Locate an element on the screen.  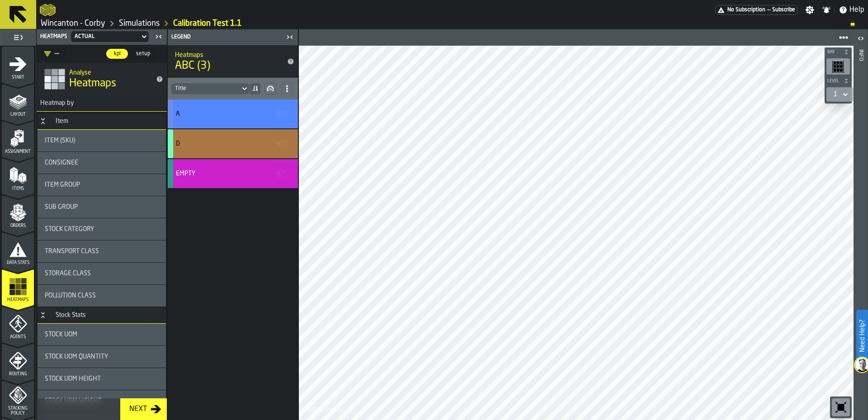
li: menu Data Stats is located at coordinates (18, 250).